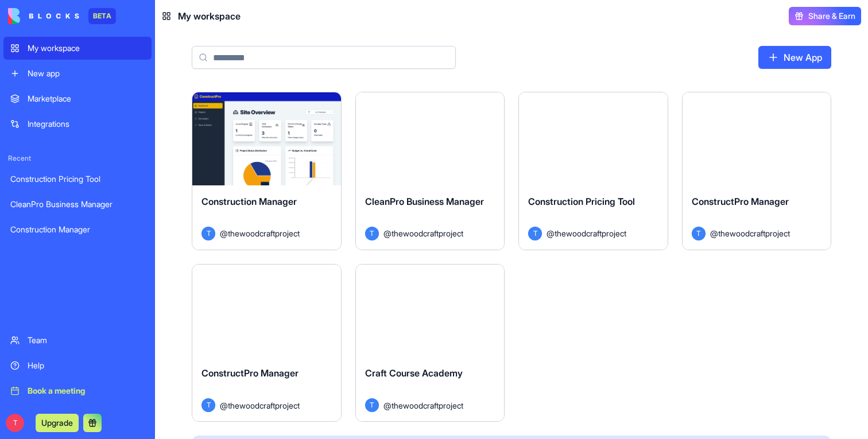  What do you see at coordinates (414, 373) in the screenshot?
I see `span: Craft Course Academy` at bounding box center [414, 373].